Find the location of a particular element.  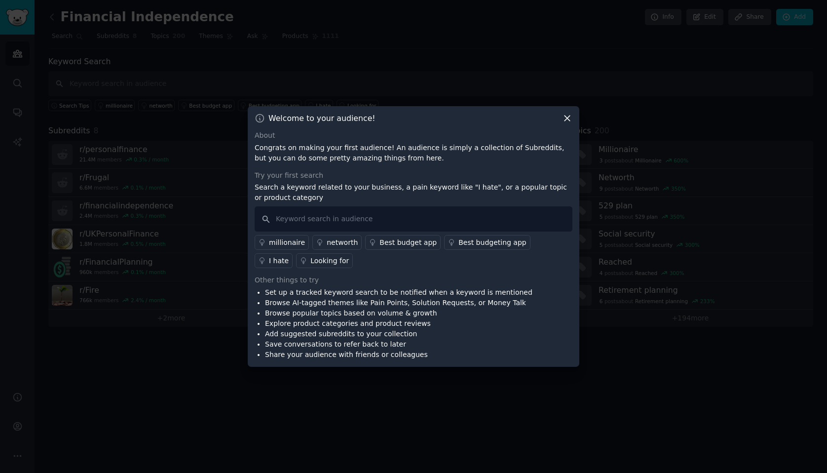

h3: Welcome to your audience! is located at coordinates (322, 118).